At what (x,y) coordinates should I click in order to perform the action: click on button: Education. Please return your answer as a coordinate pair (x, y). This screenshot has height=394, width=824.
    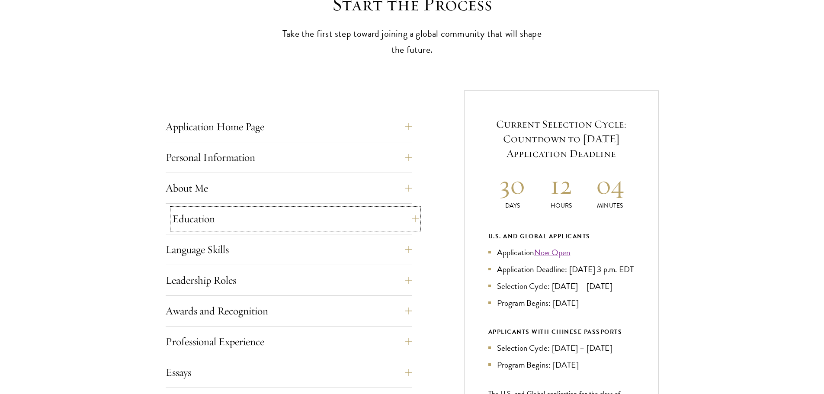
    Looking at the image, I should click on (295, 219).